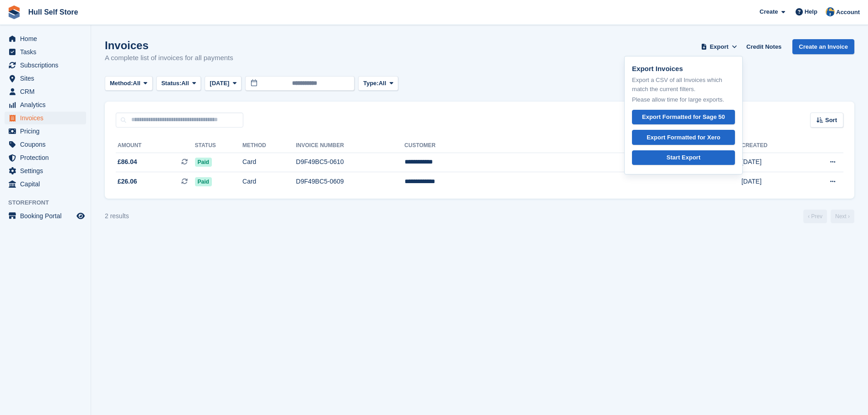  Describe the element at coordinates (269, 146) in the screenshot. I see `th: Method` at that location.